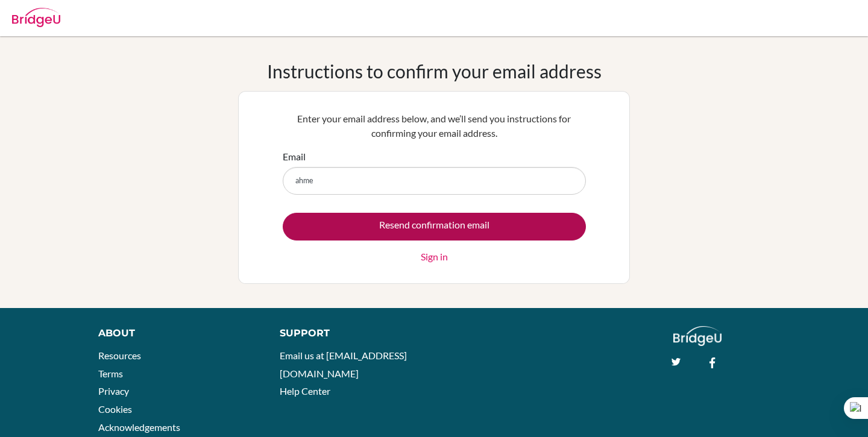 The height and width of the screenshot is (437, 868). What do you see at coordinates (434, 71) in the screenshot?
I see `h1: Instructions to confirm your email address` at bounding box center [434, 71].